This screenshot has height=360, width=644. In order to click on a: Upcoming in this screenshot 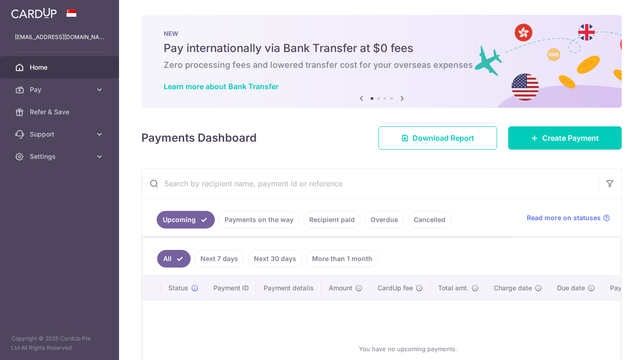, I will do `click(186, 220)`.